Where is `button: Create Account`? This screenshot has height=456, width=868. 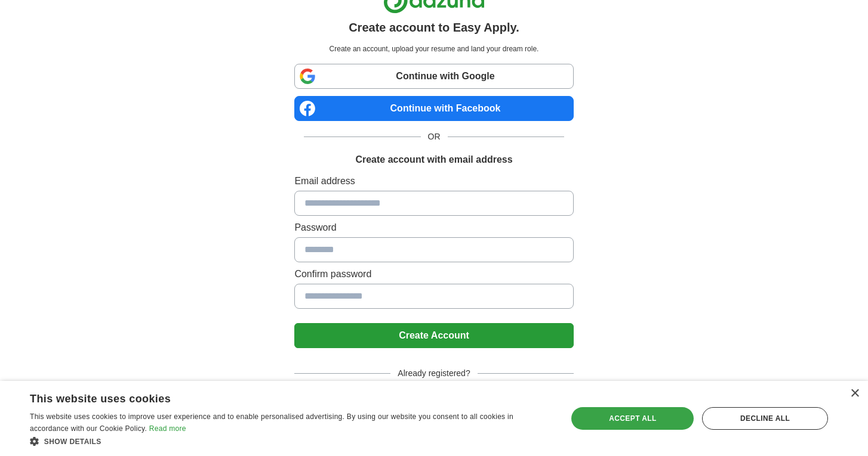
button: Create Account is located at coordinates (433, 336).